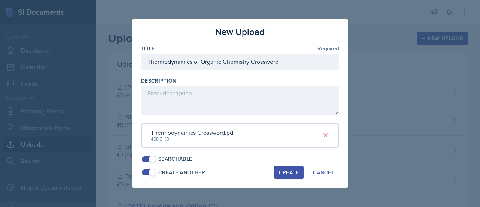 The image size is (480, 207). What do you see at coordinates (328, 48) in the screenshot?
I see `span: Required` at bounding box center [328, 48].